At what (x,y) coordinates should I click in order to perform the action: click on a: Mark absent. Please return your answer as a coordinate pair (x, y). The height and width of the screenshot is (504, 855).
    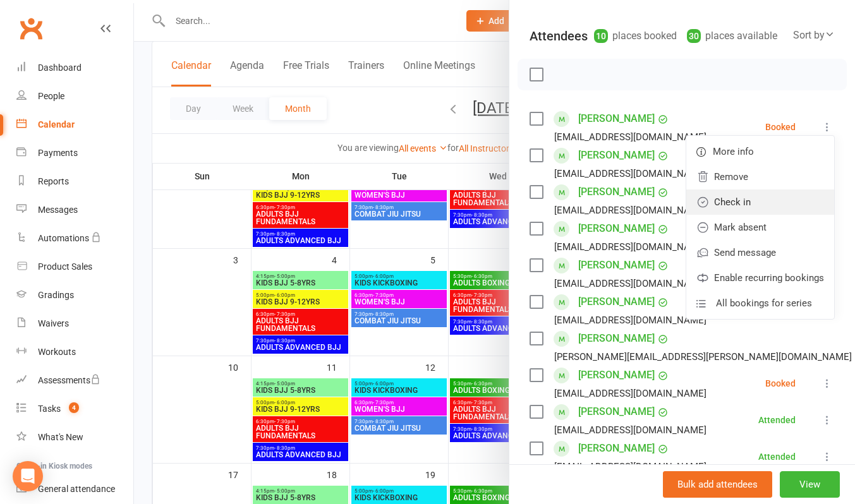
    Looking at the image, I should click on (761, 227).